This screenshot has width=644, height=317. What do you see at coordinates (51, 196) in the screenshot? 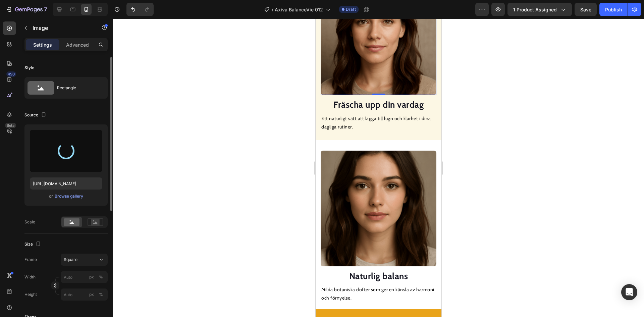
I see `span: or` at bounding box center [51, 196].